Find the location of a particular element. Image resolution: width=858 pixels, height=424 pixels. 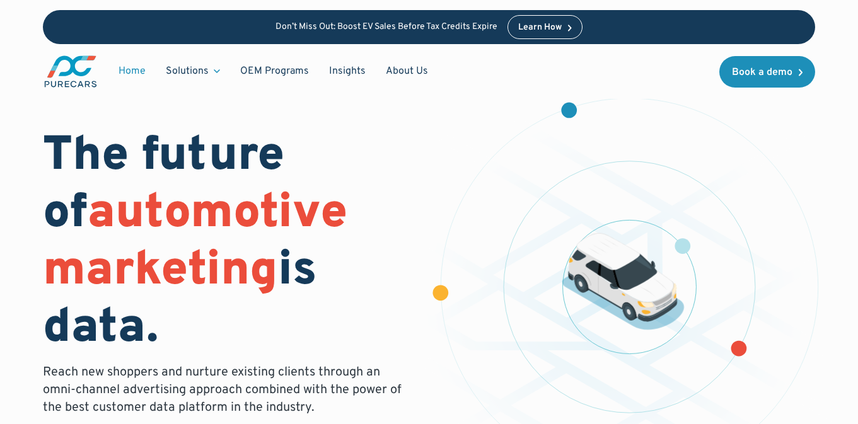

div: Learn How is located at coordinates (540, 28).